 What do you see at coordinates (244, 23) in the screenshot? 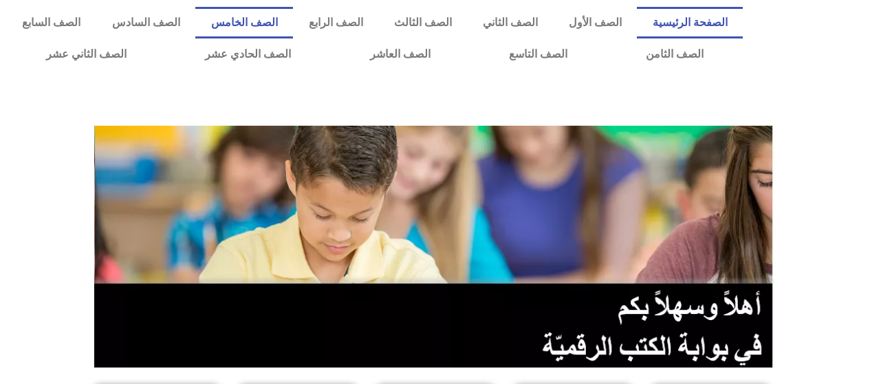
I see `a: الصف الخامس` at bounding box center [244, 23].